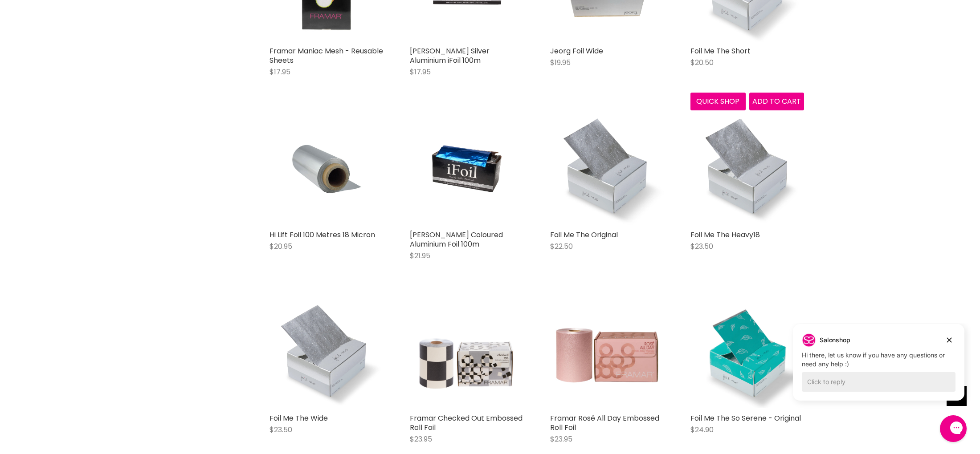 This screenshot has height=454, width=980. Describe the element at coordinates (561, 246) in the screenshot. I see `span: $22.50` at that location.